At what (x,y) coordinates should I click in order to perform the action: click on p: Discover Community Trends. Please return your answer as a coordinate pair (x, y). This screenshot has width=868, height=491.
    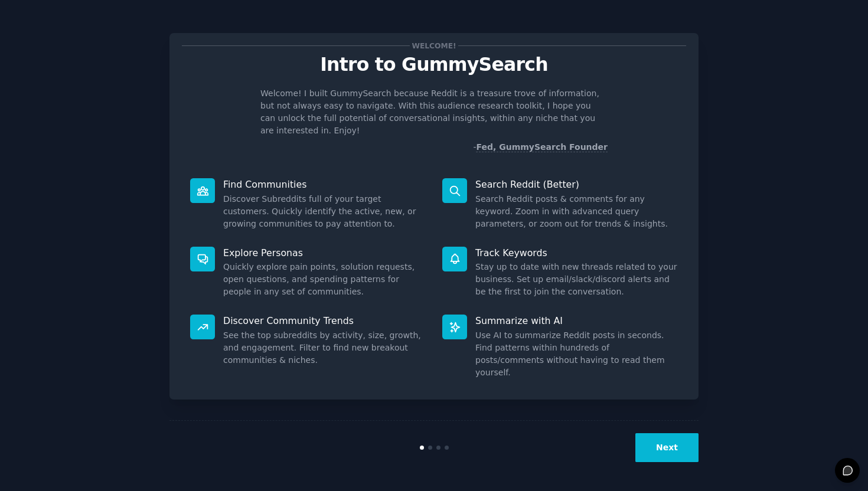
    Looking at the image, I should click on (324, 321).